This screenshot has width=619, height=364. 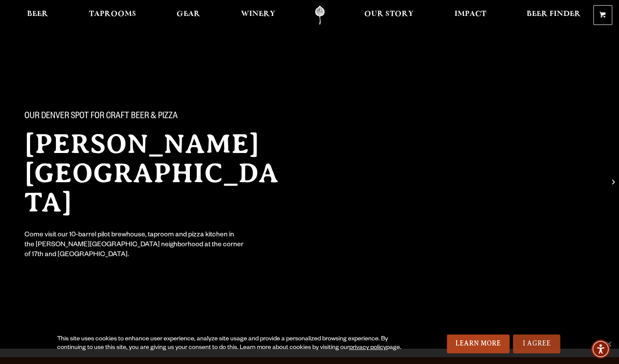 I want to click on a: I Agree, so click(x=536, y=344).